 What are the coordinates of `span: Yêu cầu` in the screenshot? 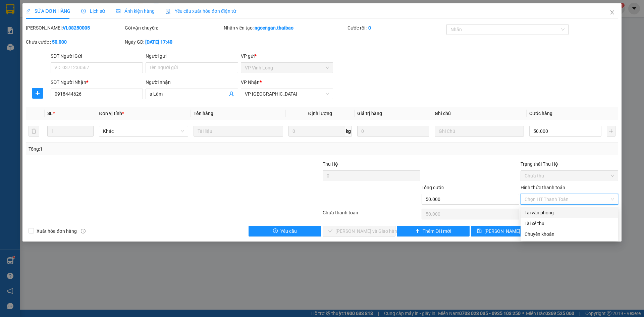 It's located at (288, 231).